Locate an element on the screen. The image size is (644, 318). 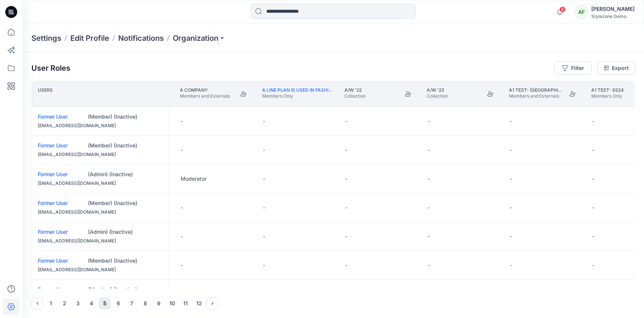
p: Settings is located at coordinates (46, 38).